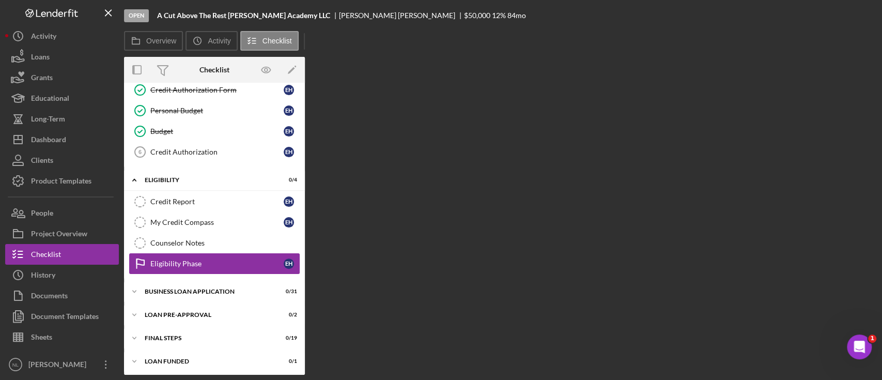  Describe the element at coordinates (62, 98) in the screenshot. I see `a: Educational` at that location.